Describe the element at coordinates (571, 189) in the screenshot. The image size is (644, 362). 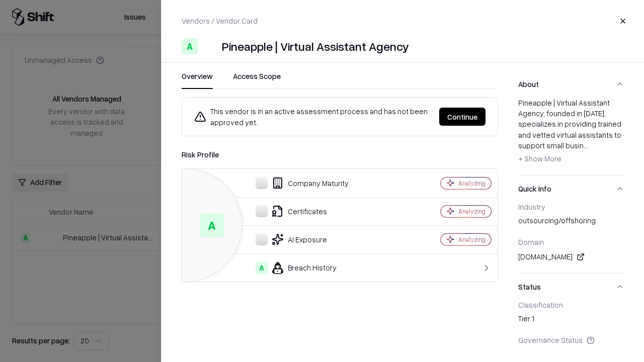
I see `button: Quick Info` at that location.